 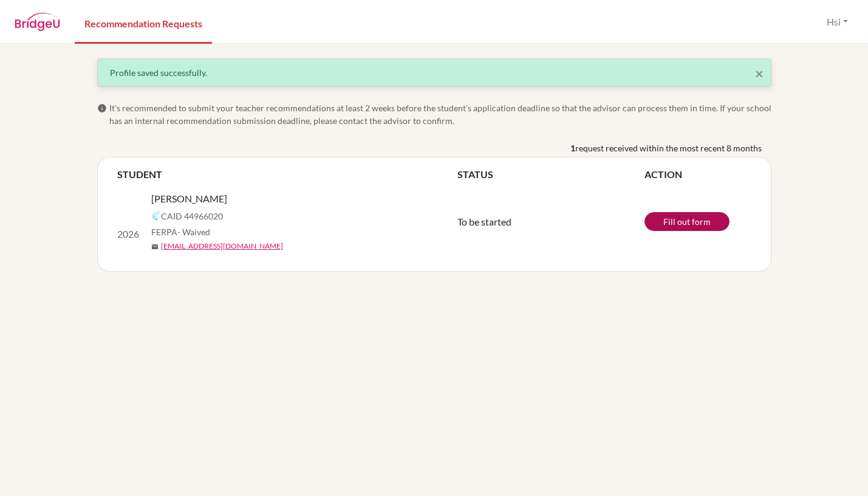 I want to click on b: 1, so click(x=573, y=148).